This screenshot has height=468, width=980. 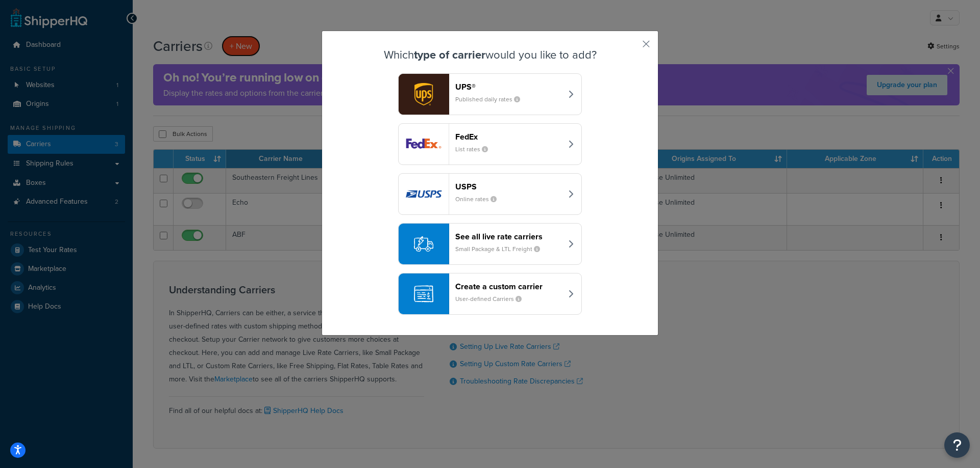 I want to click on strong: type of carrier, so click(x=450, y=54).